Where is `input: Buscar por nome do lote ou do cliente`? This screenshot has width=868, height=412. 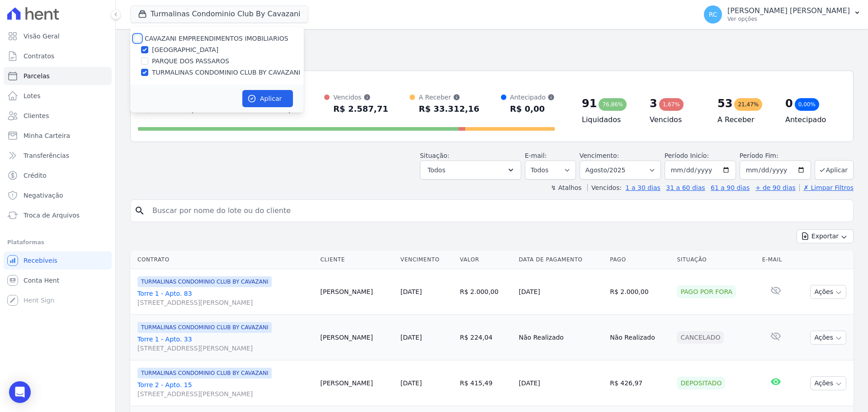 input: Buscar por nome do lote ou do cliente is located at coordinates (498, 211).